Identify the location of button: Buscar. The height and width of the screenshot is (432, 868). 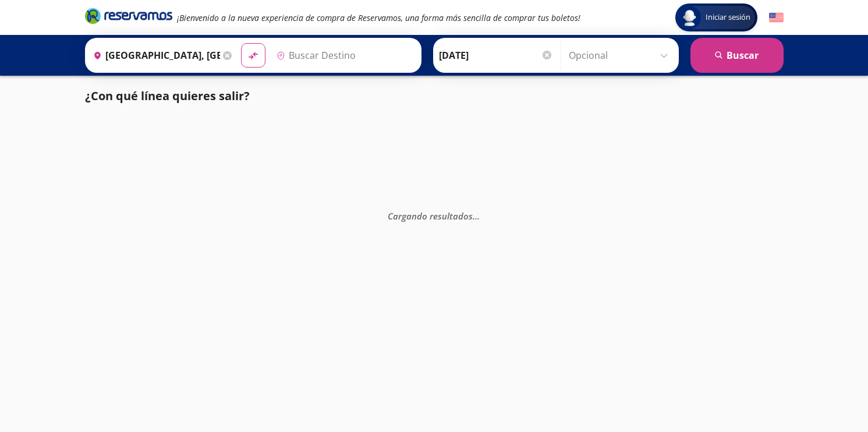
(737, 55).